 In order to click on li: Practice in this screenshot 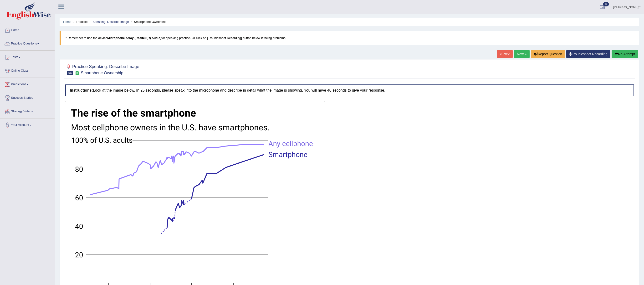, I will do `click(80, 22)`.